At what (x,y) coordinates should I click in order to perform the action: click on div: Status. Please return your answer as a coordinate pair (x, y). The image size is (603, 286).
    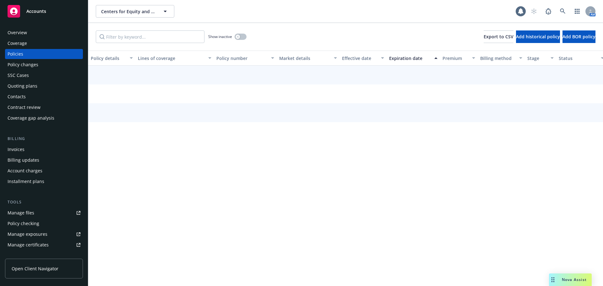
    Looking at the image, I should click on (578, 58).